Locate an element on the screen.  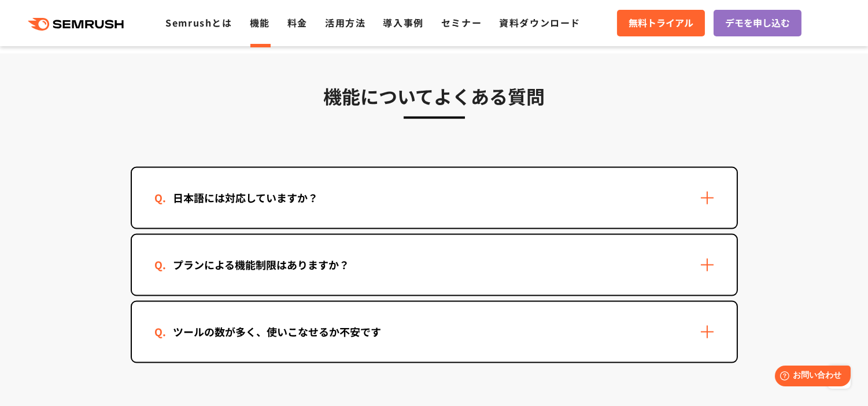
a: 導入事例 is located at coordinates (404, 22).